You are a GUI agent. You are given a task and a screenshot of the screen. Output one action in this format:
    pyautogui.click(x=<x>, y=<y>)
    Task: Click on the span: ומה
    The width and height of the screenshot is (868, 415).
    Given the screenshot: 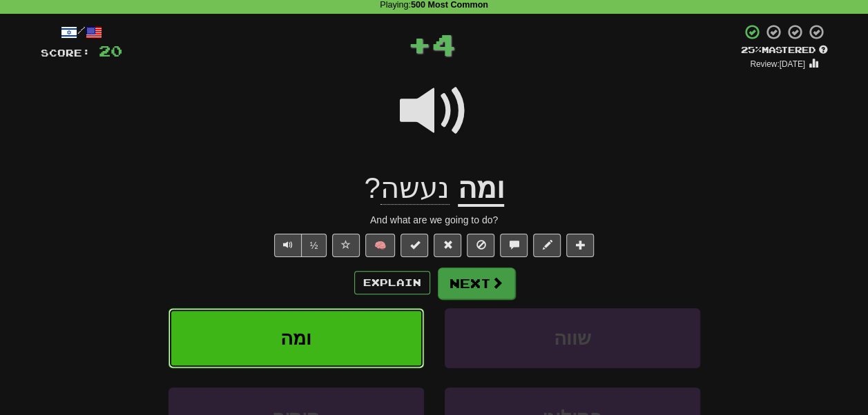 What is the action you would take?
    pyautogui.click(x=296, y=338)
    